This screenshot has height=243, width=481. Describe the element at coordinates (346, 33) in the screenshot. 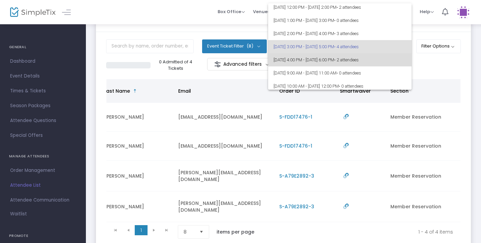

I see `span: • 3 attendees` at that location.